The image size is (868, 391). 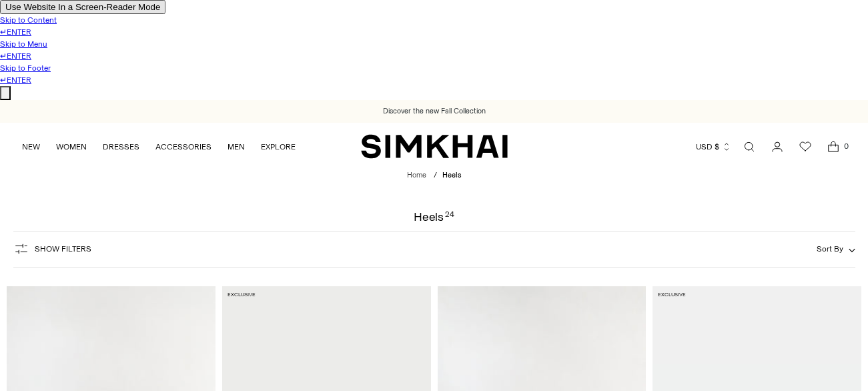 I want to click on span: 0, so click(x=846, y=146).